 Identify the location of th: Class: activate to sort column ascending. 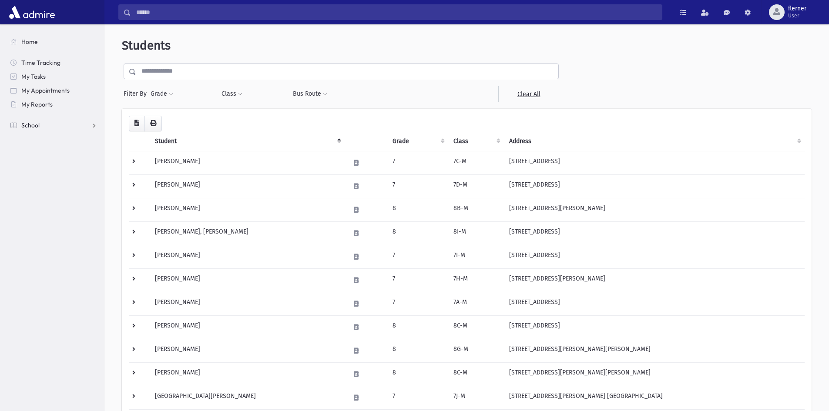
(476, 141).